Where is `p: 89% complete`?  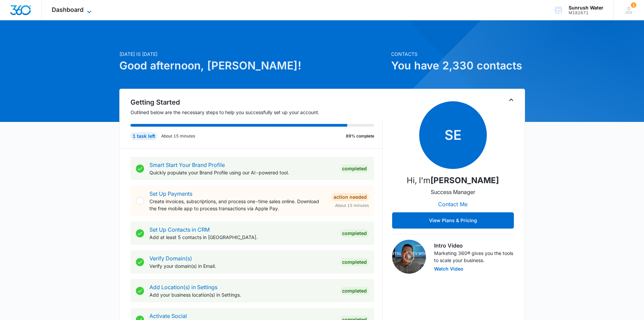
p: 89% complete is located at coordinates (360, 136).